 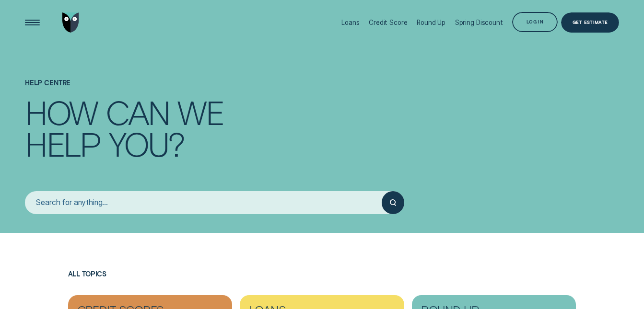 What do you see at coordinates (479, 22) in the screenshot?
I see `div: Spring Discount` at bounding box center [479, 22].